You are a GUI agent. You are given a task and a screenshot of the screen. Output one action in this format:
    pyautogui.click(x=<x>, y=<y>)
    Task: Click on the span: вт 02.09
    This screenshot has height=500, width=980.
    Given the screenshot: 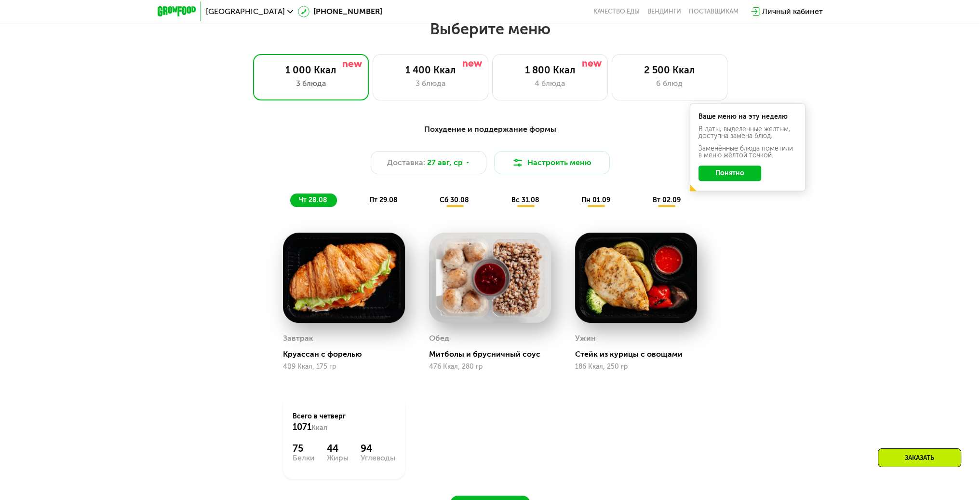 What is the action you would take?
    pyautogui.click(x=666, y=199)
    